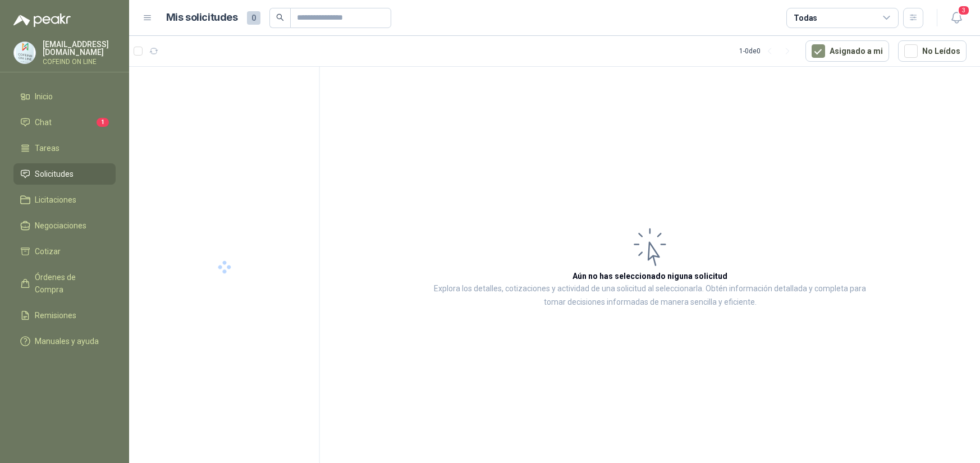 The image size is (980, 463). What do you see at coordinates (202, 18) in the screenshot?
I see `h1: Mis solicitudes` at bounding box center [202, 18].